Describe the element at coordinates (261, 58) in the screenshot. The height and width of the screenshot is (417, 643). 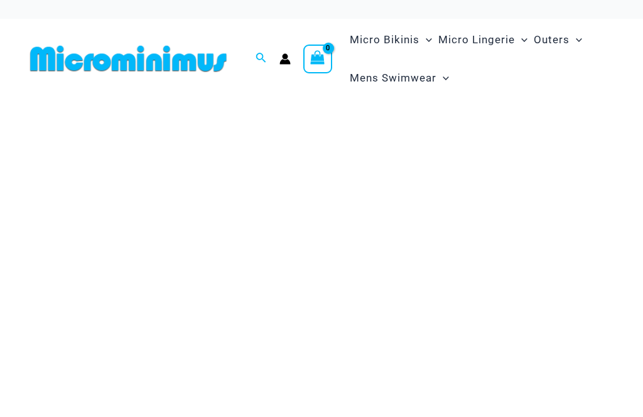
I see `a: Search icon link` at that location.